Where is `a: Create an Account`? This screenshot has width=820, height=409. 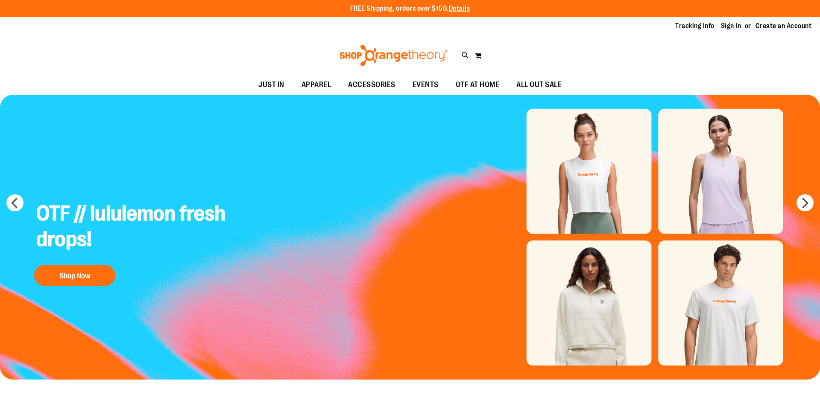
a: Create an Account is located at coordinates (783, 26).